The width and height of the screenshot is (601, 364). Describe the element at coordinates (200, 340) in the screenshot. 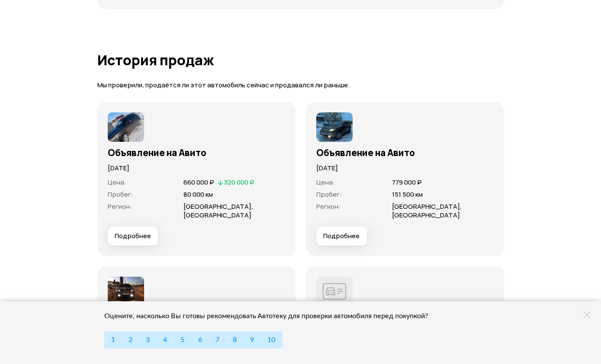

I see `span: 6` at that location.